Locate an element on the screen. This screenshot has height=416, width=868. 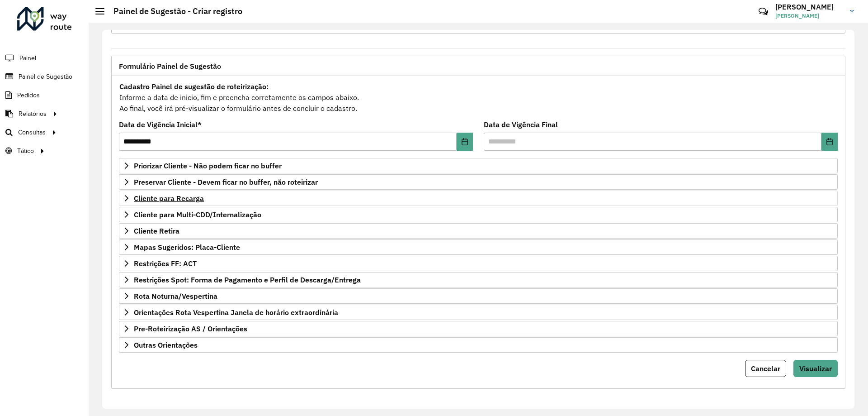
label: Data de Vigência Final is located at coordinates (520, 124).